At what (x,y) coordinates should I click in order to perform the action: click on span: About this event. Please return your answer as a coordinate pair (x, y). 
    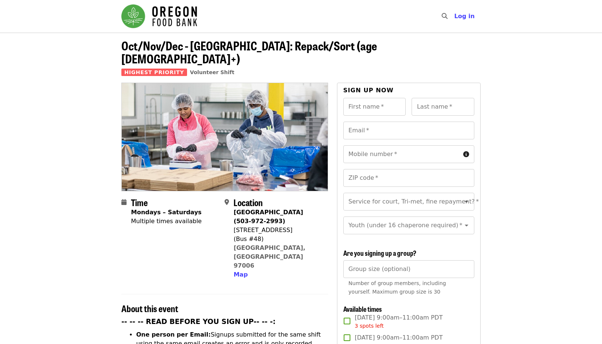
    Looking at the image, I should click on (150, 308).